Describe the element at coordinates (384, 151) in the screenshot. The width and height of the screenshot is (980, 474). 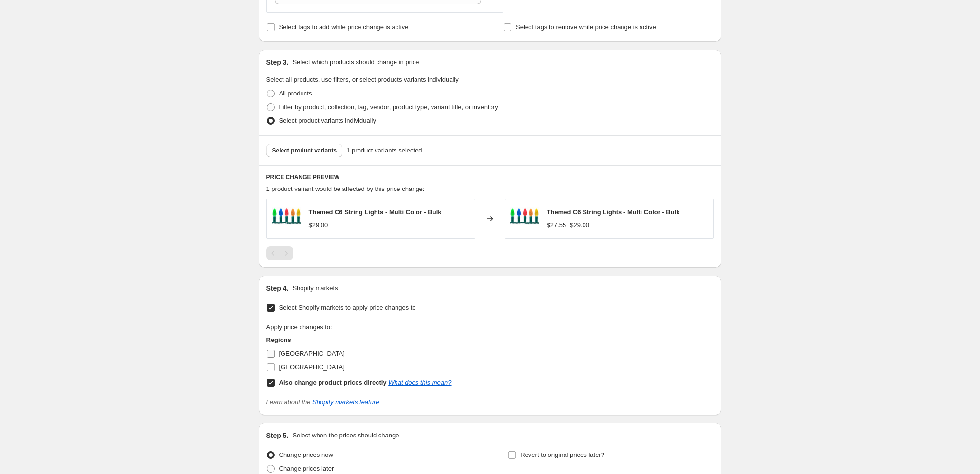
I see `span: 1 product variants selected` at that location.